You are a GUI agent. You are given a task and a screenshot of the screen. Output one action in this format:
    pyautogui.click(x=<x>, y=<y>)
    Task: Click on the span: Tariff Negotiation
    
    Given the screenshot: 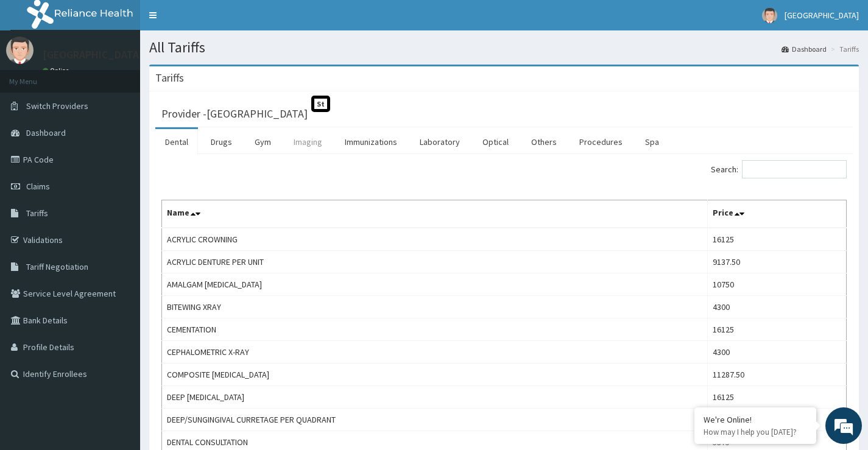 What is the action you would take?
    pyautogui.click(x=57, y=267)
    